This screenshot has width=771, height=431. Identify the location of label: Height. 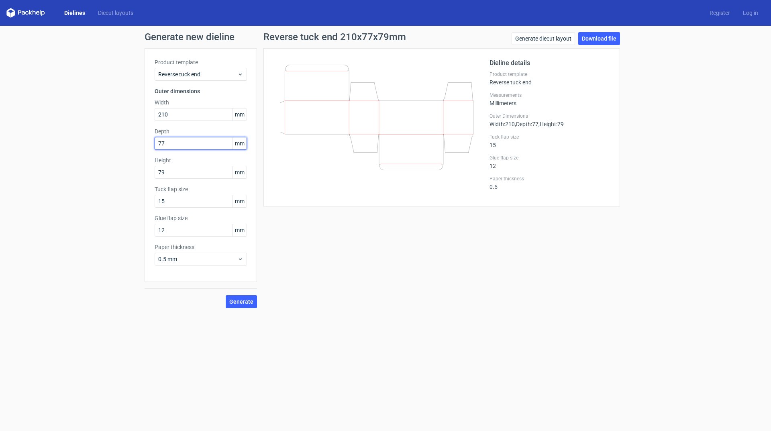
(201, 160).